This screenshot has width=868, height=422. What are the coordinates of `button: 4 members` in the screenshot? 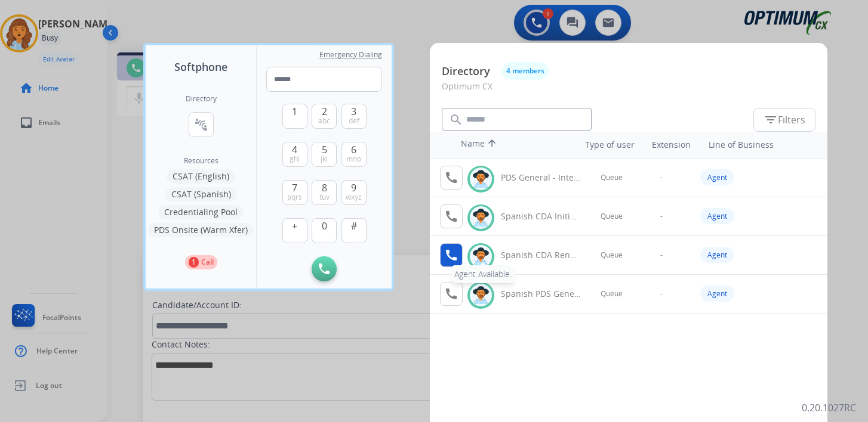 It's located at (525, 71).